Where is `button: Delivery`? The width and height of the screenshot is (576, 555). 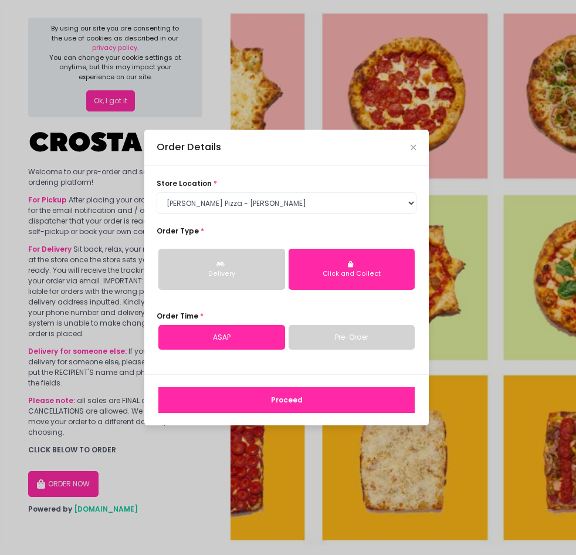
button: Delivery is located at coordinates (222, 269).